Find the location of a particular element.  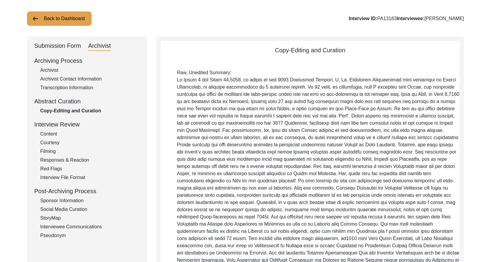

div: Responses & Reaction is located at coordinates (90, 160).